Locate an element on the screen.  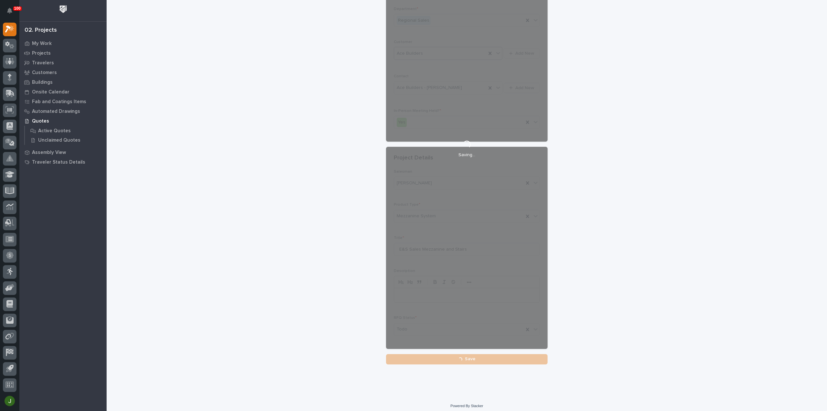
a: Buildings is located at coordinates (63, 82).